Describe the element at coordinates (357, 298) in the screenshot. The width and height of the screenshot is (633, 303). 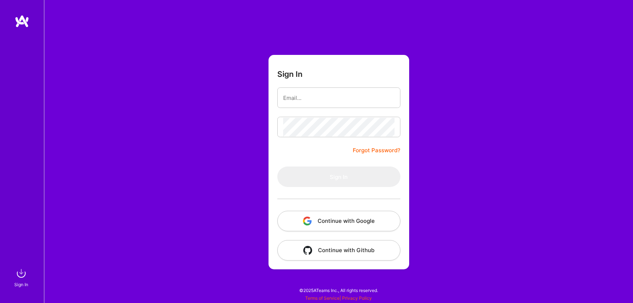
I see `a: Privacy Policy` at that location.